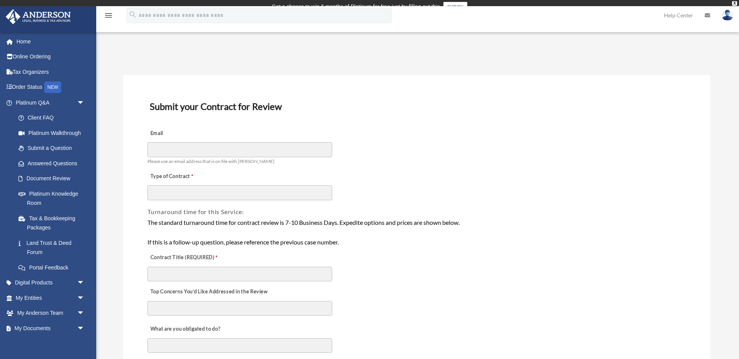 This screenshot has width=739, height=359. What do you see at coordinates (52, 179) in the screenshot?
I see `a: Document Review` at bounding box center [52, 179].